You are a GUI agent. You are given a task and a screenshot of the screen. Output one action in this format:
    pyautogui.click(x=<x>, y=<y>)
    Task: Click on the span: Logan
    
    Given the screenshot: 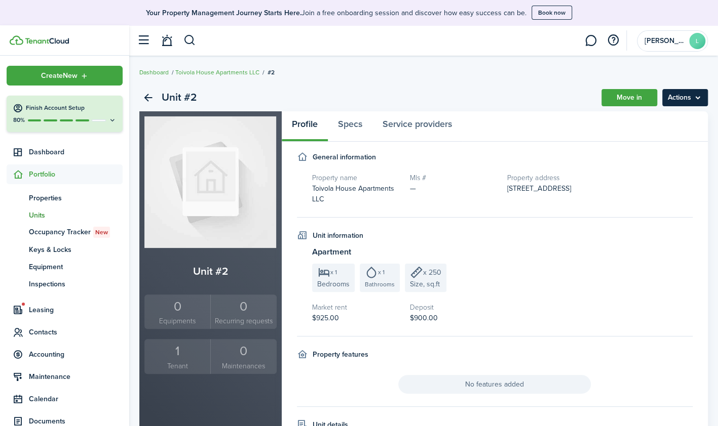 What is the action you would take?
    pyautogui.click(x=664, y=41)
    